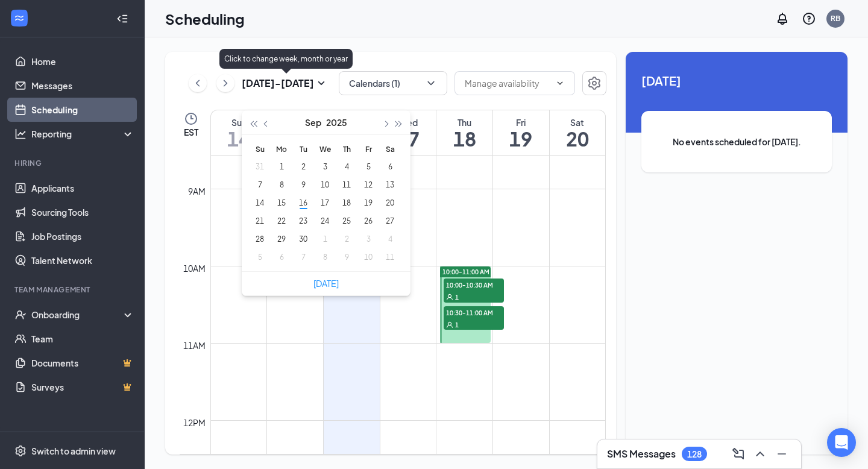 The width and height of the screenshot is (868, 469). What do you see at coordinates (304, 167) in the screenshot?
I see `td: 2025-09-02` at bounding box center [304, 167].